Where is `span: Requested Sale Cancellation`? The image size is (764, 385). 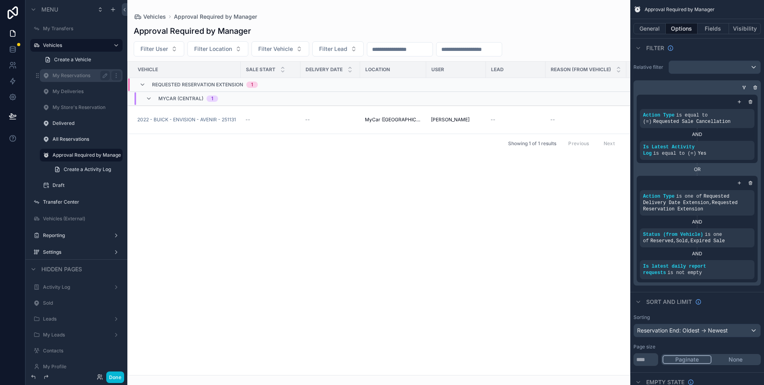
span: Requested Sale Cancellation is located at coordinates (692, 122).